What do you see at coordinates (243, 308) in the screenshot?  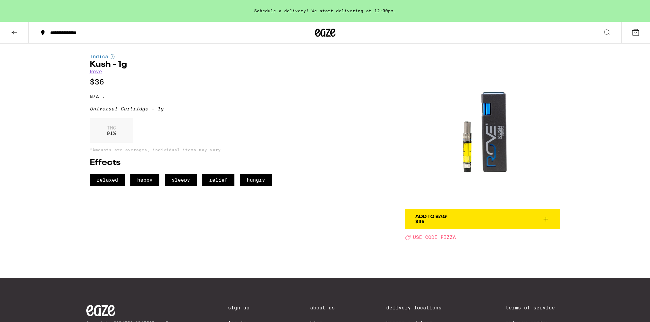 I see `a: Sign Up` at bounding box center [243, 308].